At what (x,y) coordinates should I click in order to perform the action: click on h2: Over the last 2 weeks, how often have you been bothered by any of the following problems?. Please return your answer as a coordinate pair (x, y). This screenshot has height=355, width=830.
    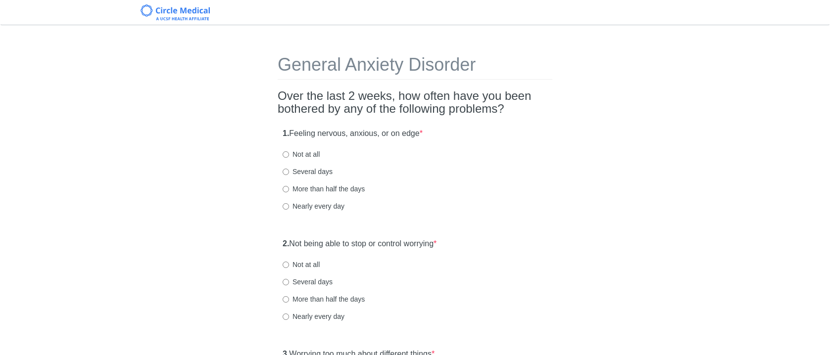
    Looking at the image, I should click on (415, 102).